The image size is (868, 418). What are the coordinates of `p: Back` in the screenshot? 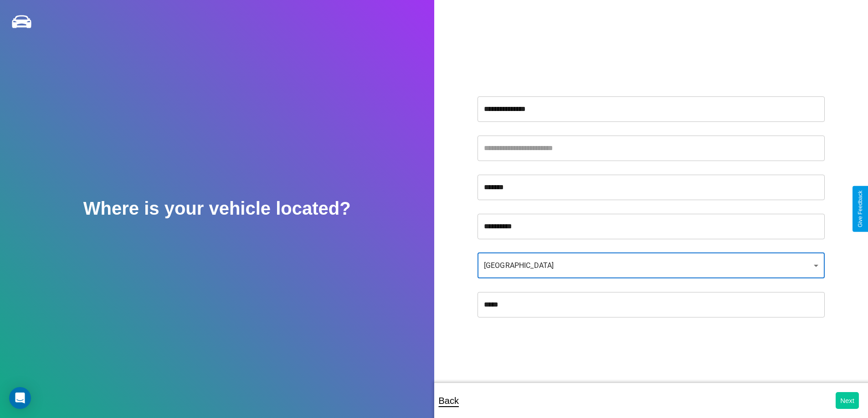 It's located at (448, 401).